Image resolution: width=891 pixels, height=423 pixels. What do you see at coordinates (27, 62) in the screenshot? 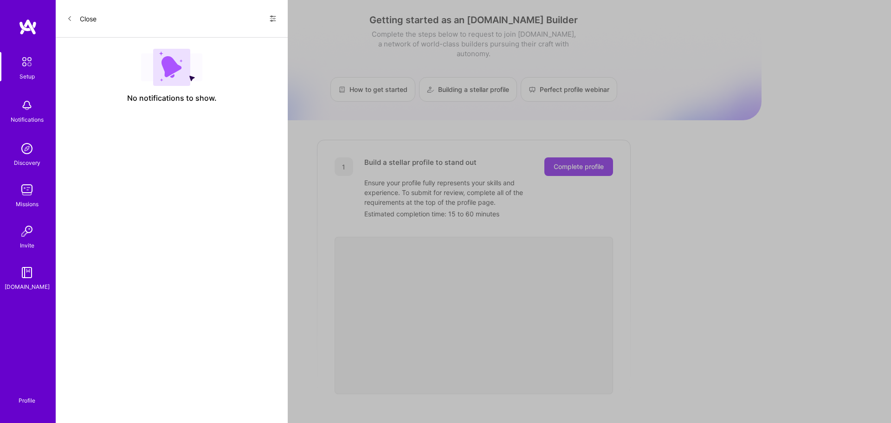
I see `img: setup` at bounding box center [27, 62].